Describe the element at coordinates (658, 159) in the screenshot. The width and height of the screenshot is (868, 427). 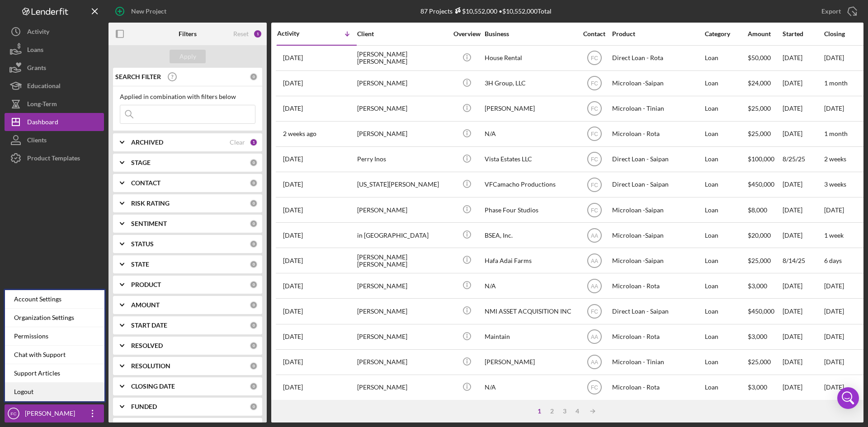
I see `div: Direct Loan - Saipan` at that location.